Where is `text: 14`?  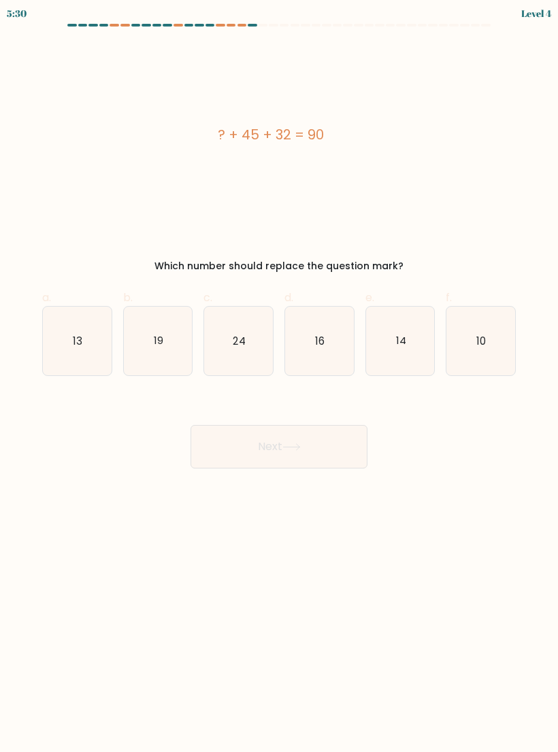
text: 14 is located at coordinates (400, 340).